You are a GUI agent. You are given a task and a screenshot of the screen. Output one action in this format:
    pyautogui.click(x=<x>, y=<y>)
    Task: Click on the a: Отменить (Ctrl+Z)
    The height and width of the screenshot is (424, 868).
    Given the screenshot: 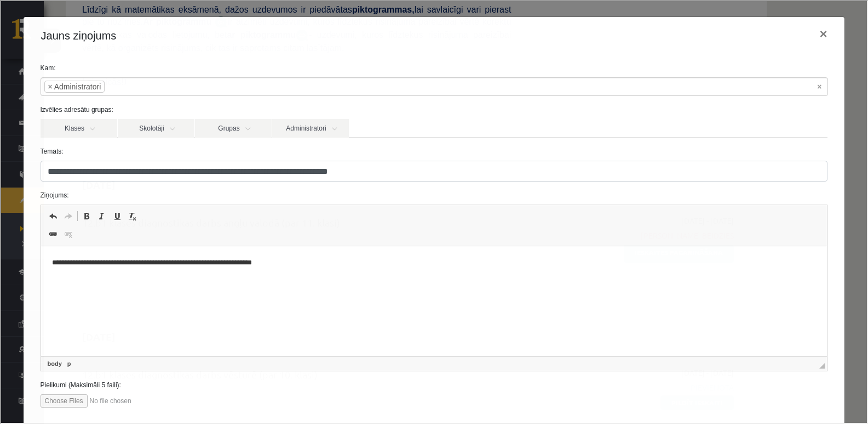 What is the action you would take?
    pyautogui.click(x=52, y=215)
    